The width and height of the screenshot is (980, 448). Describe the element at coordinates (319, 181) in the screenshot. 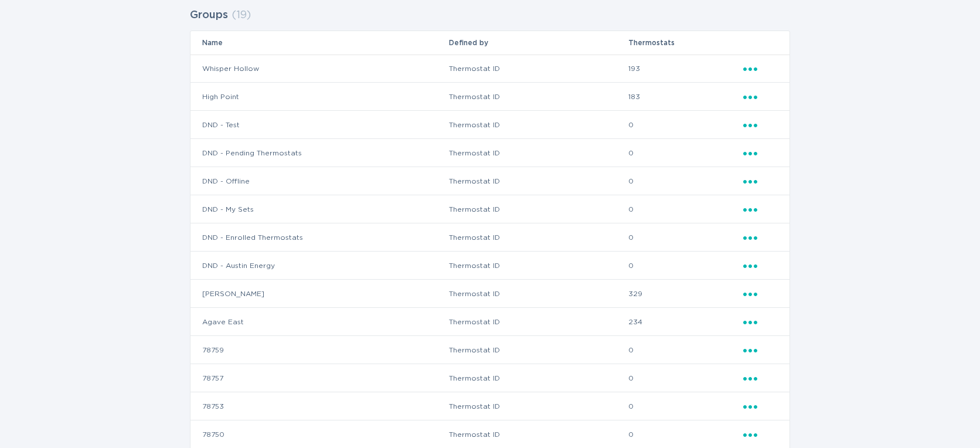

I see `td: DND - Offline` at that location.